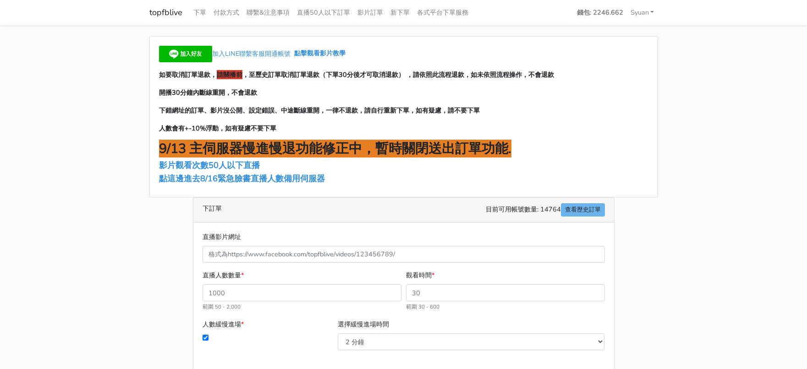 Image resolution: width=807 pixels, height=369 pixels. What do you see at coordinates (186, 54) in the screenshot?
I see `img: 加入好友` at bounding box center [186, 54].